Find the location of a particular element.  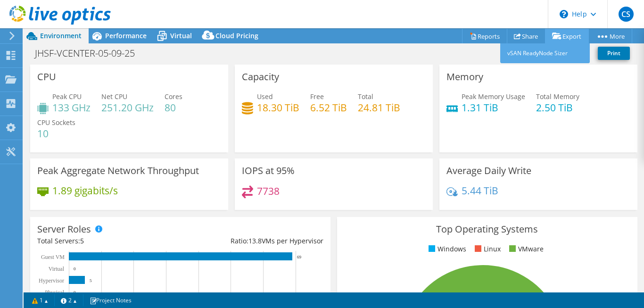

h3: CPU is located at coordinates (47, 77).